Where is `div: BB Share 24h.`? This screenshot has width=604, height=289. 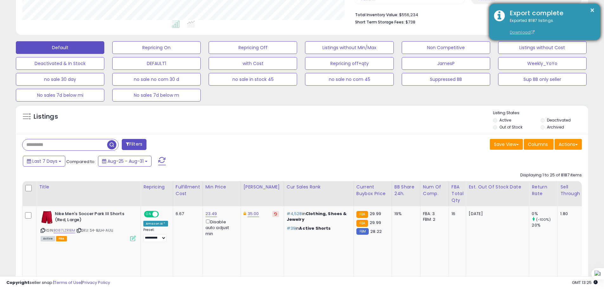 div: BB Share 24h. is located at coordinates (406, 190).